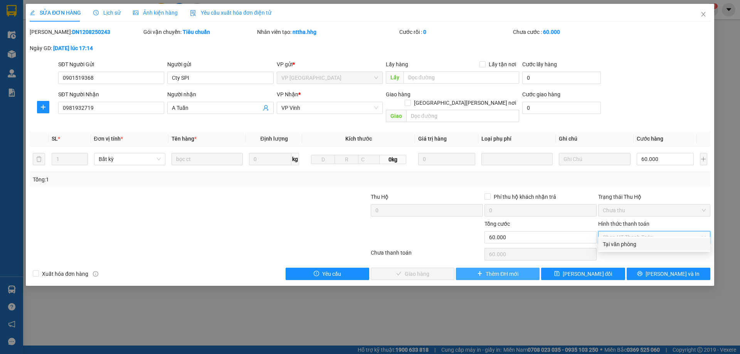  Describe the element at coordinates (358, 139) in the screenshot. I see `span: Kích thước` at that location.